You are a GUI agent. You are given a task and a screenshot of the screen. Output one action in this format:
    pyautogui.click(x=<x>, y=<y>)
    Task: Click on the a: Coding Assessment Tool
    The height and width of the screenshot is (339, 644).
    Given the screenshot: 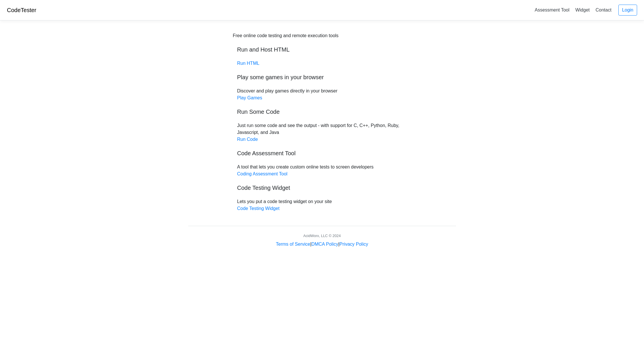 What is the action you would take?
    pyautogui.click(x=262, y=173)
    